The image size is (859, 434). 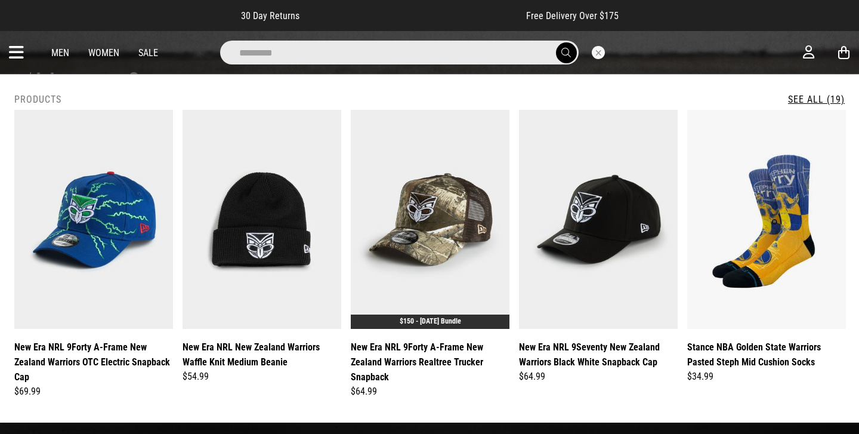 I want to click on img: New Era Nrl 9forty A-frame New Zealand Warriors Otc Electric Snapback Cap in Multi, so click(x=94, y=219).